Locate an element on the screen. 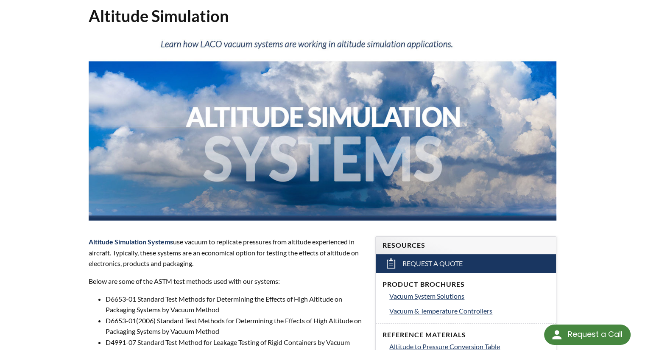 The image size is (645, 350). a: Request a Quote is located at coordinates (465, 263).